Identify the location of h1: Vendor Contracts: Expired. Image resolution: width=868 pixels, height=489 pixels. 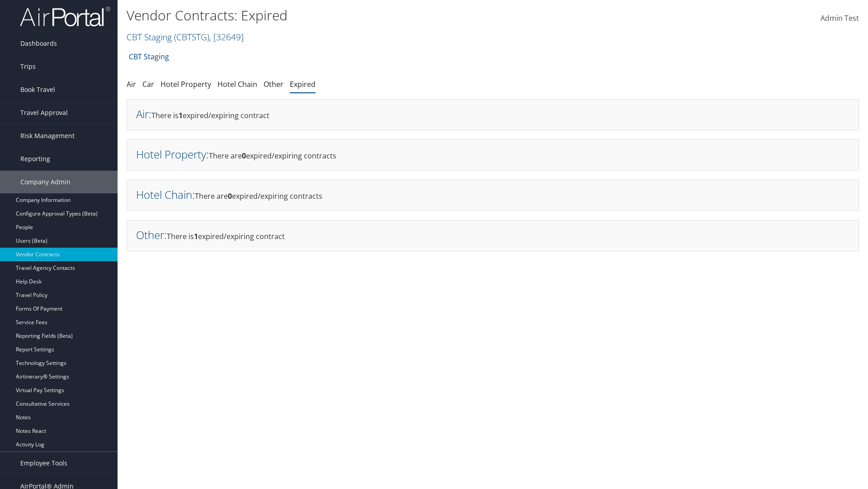
(371, 15).